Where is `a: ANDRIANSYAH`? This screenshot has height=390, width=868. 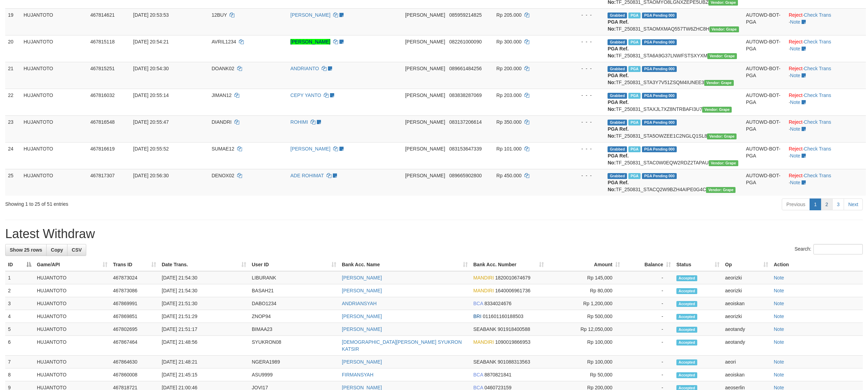
a: ANDRIANSYAH is located at coordinates (359, 303).